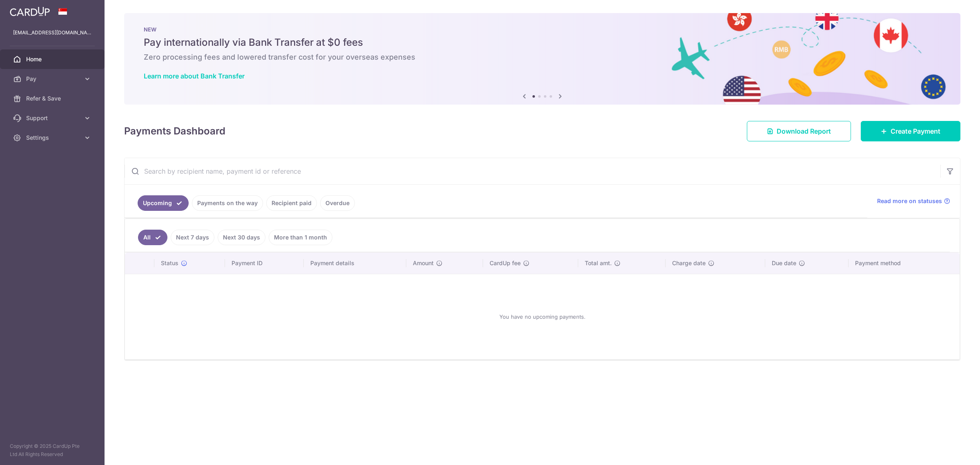 The image size is (980, 465). Describe the element at coordinates (53, 118) in the screenshot. I see `span: Support` at that location.